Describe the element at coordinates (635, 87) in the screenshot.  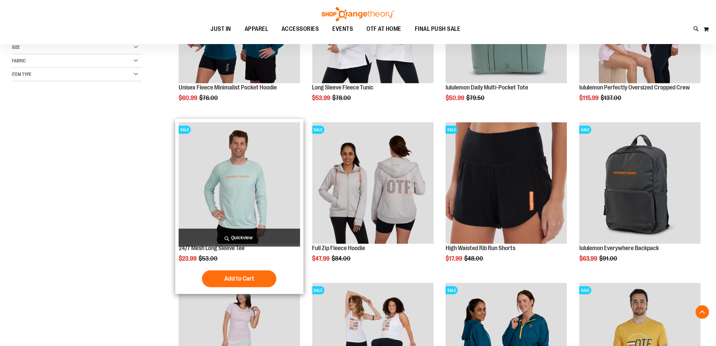
I see `a: lululemon Perfectly Oversized Cropped Crew` at that location.